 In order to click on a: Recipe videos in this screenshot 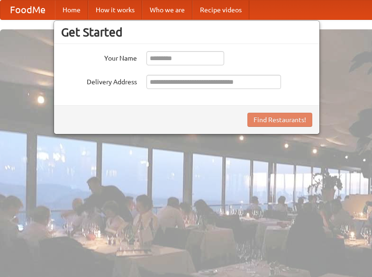, I will do `click(221, 10)`.